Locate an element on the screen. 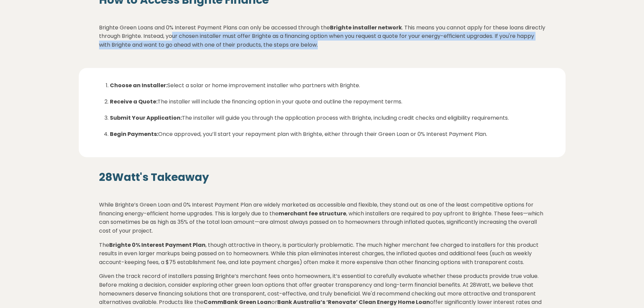 The width and height of the screenshot is (644, 308). p: The , though attractive in theory, is particularly problematic. The much higher merchant fee char... is located at coordinates (322, 253).